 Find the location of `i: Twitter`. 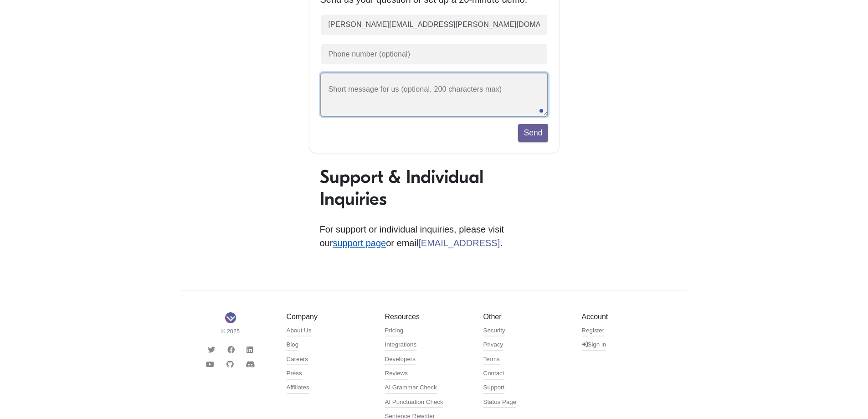

i: Twitter is located at coordinates (212, 350).